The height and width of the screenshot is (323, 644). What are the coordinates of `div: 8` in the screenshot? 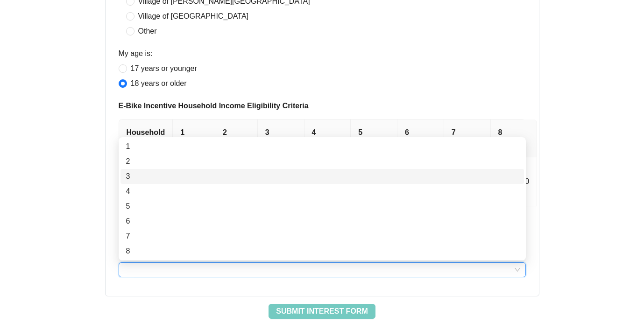 It's located at (322, 251).